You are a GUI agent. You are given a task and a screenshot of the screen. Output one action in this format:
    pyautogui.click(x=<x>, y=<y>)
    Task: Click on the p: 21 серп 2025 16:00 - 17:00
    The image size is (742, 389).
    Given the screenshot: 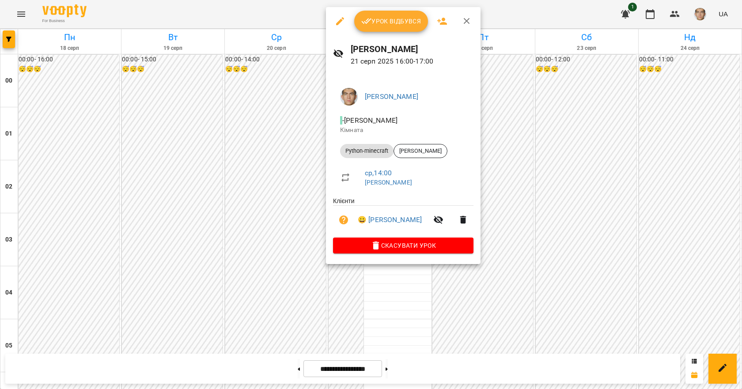 What is the action you would take?
    pyautogui.click(x=412, y=61)
    